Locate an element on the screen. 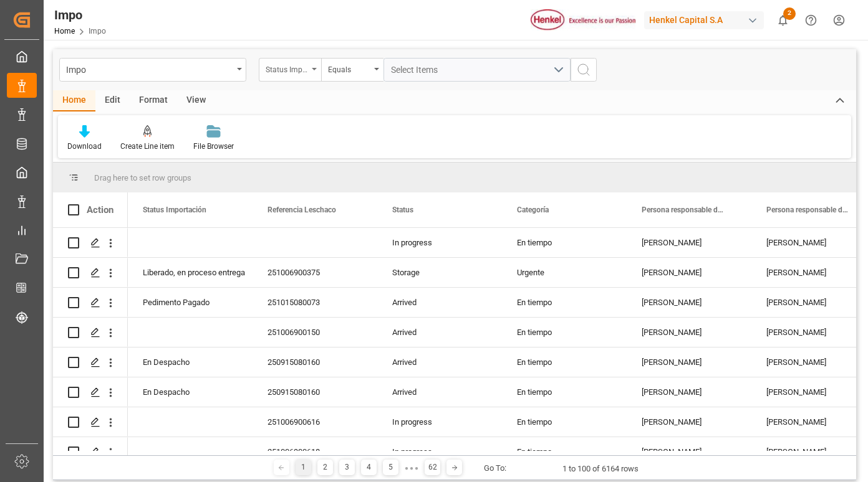 This screenshot has height=482, width=868. div: Edit is located at coordinates (113, 101).